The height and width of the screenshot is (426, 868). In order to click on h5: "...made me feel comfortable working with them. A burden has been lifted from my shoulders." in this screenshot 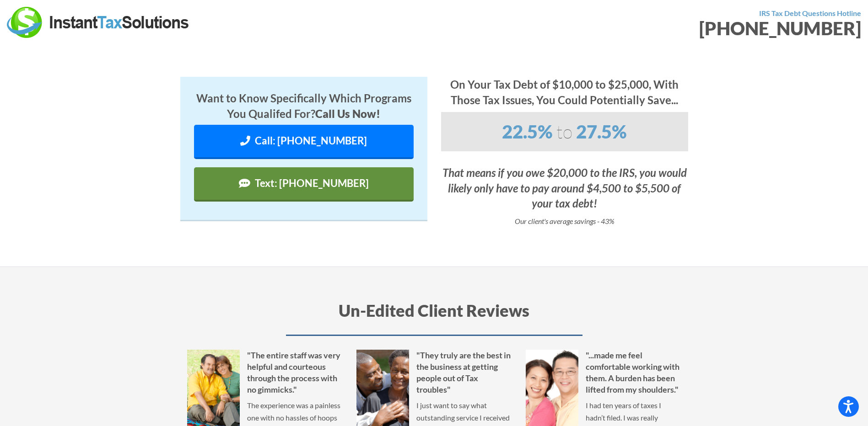, I will do `click(604, 373)`.